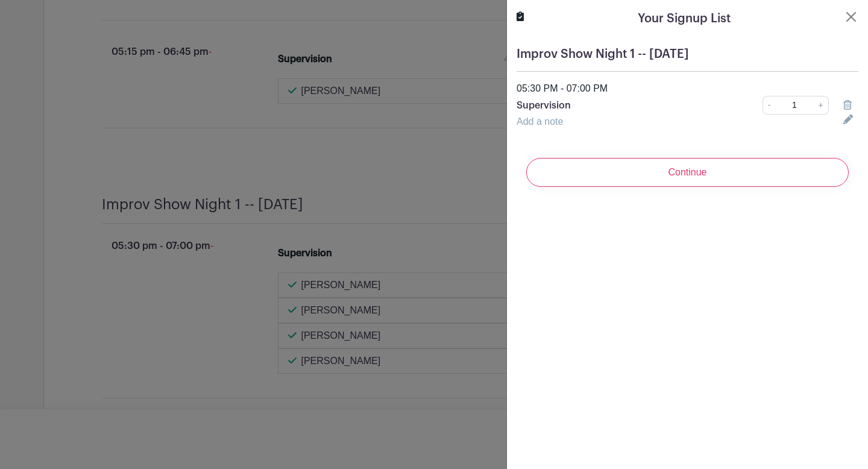 The width and height of the screenshot is (868, 469). Describe the element at coordinates (687, 172) in the screenshot. I see `input: Continue` at that location.